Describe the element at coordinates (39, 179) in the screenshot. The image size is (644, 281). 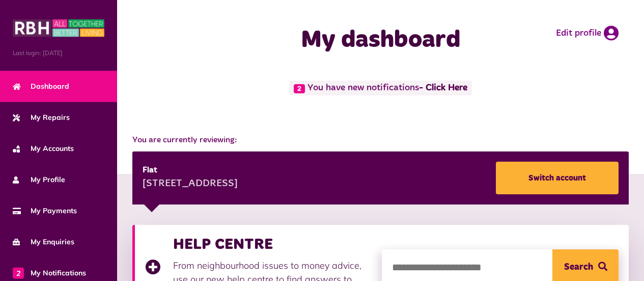
I see `span: My Profile` at that location.